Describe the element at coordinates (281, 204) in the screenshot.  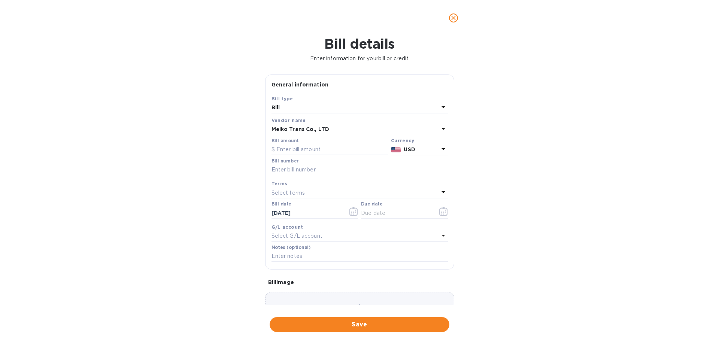
I see `label: Bill date` at that location.